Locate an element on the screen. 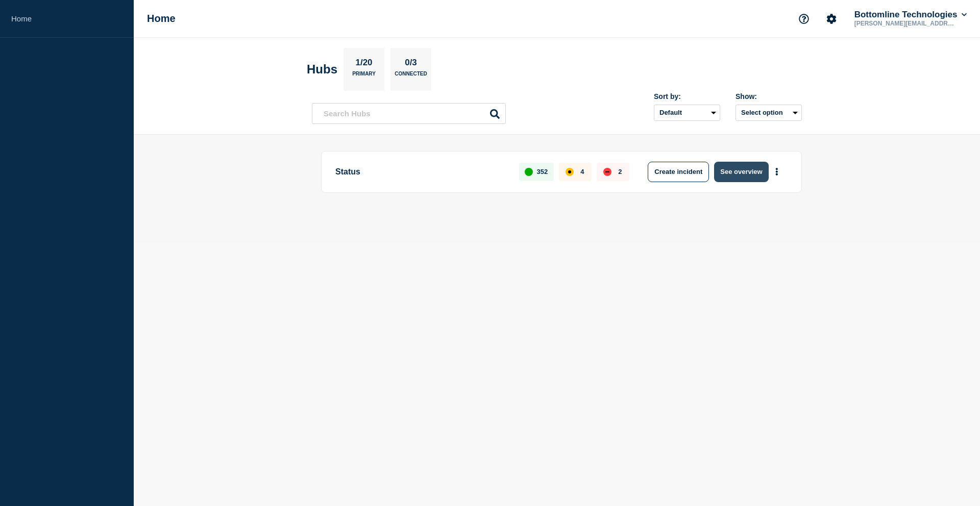 The height and width of the screenshot is (506, 980). div: affected is located at coordinates (569, 172).